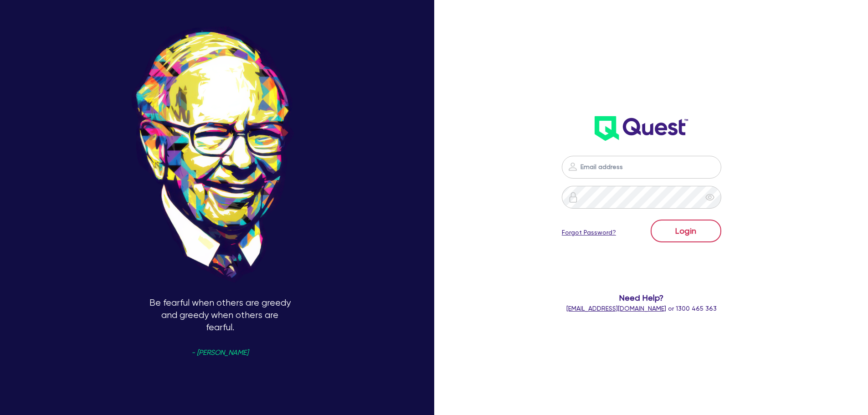 The height and width of the screenshot is (415, 868). I want to click on span: eye, so click(709, 197).